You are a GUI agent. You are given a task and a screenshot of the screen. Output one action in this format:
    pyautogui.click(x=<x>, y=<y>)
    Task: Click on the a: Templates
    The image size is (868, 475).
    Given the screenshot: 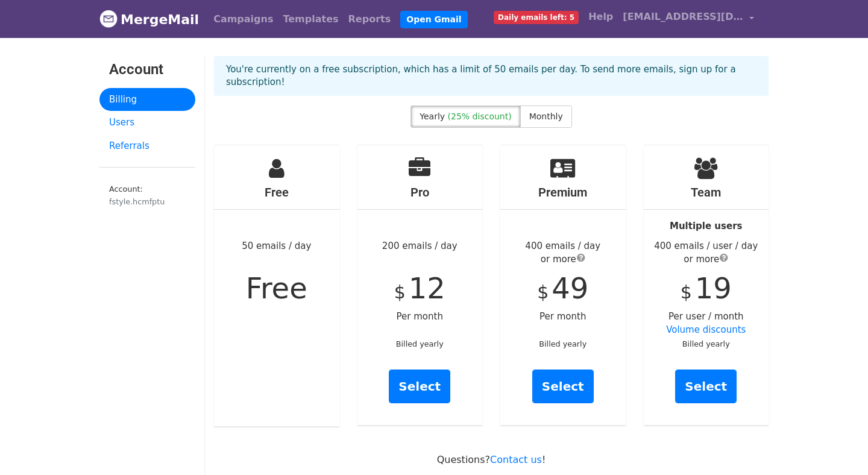 What is the action you would take?
    pyautogui.click(x=311, y=19)
    